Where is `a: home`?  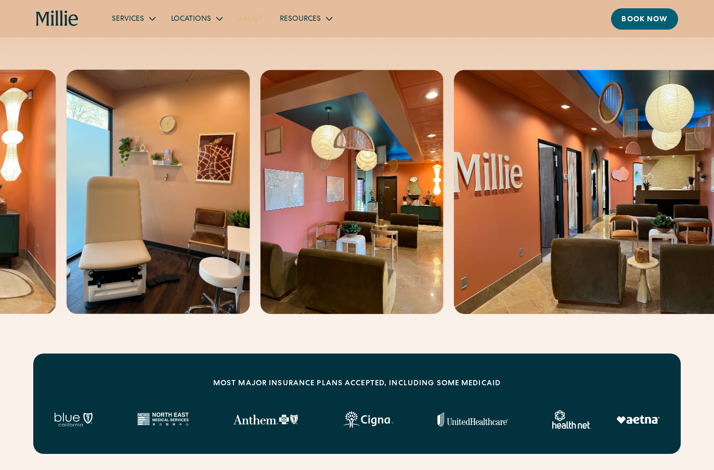
a: home is located at coordinates (57, 19).